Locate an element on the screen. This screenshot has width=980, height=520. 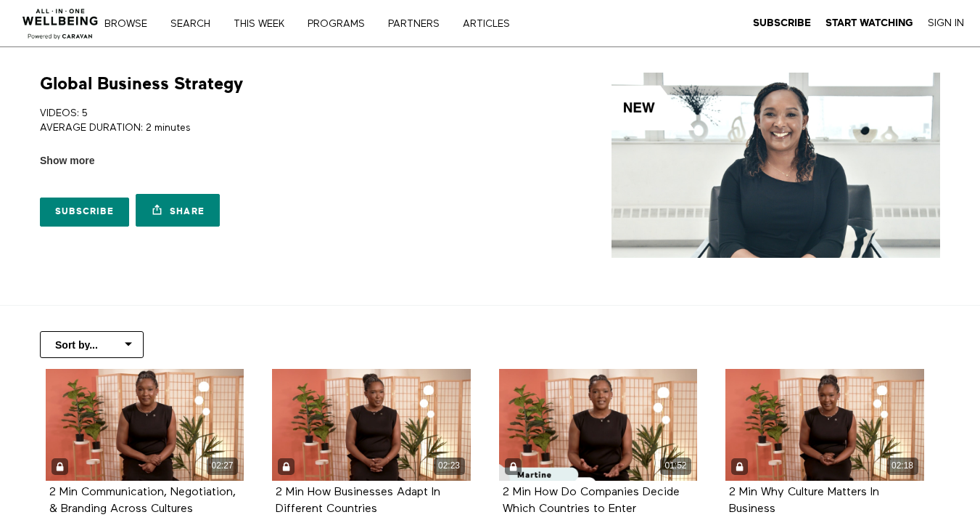
strong: 2 Min Communication, Negotiation, & Branding Across Cultures is located at coordinates (142, 501).